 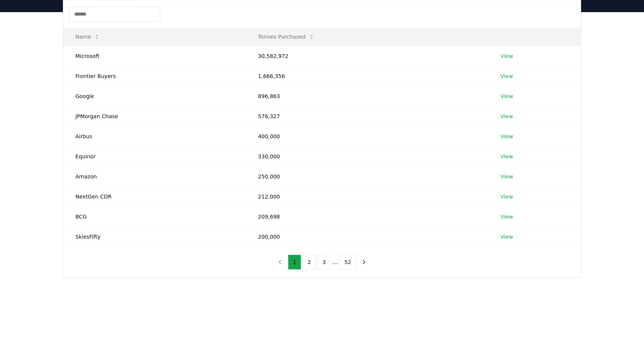 What do you see at coordinates (155, 56) in the screenshot?
I see `td: Microsoft` at bounding box center [155, 56].